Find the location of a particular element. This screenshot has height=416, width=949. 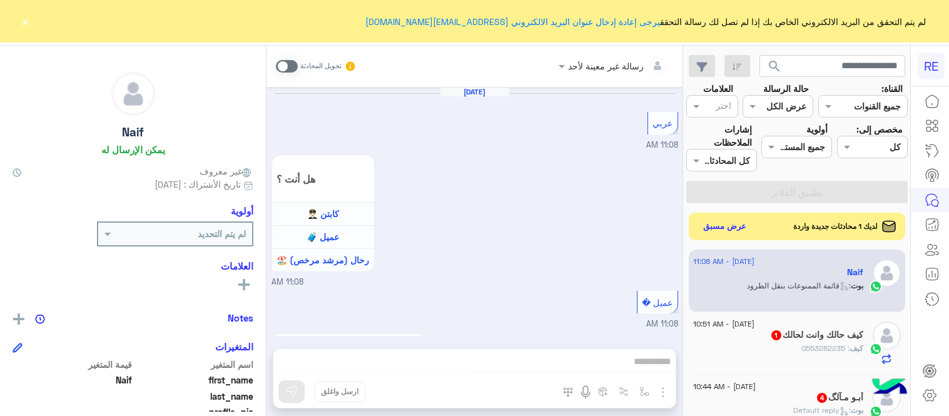

span: Naif is located at coordinates (72, 380).